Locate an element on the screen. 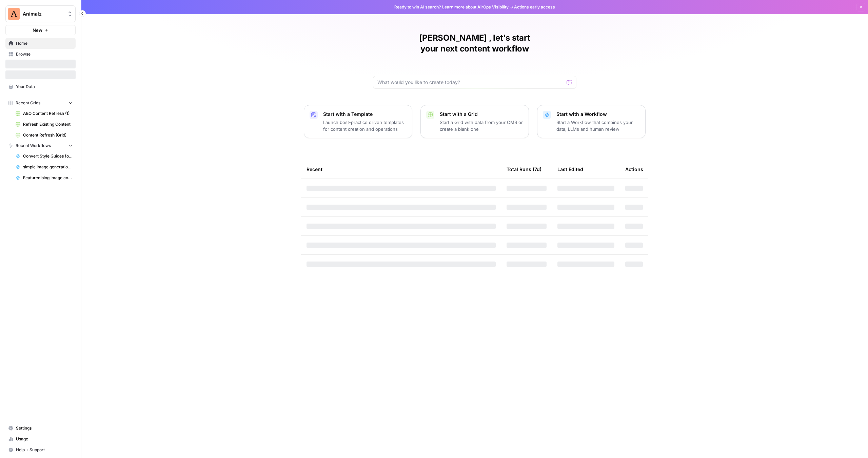 This screenshot has width=868, height=458. div: Actions is located at coordinates (634, 169).